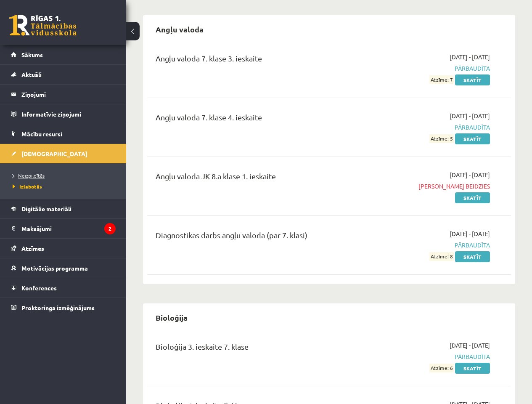 The height and width of the screenshot is (404, 532). What do you see at coordinates (63, 288) in the screenshot?
I see `a: Konferences` at bounding box center [63, 288].